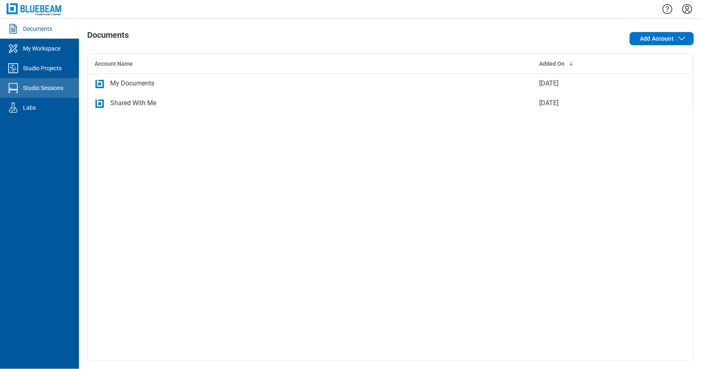  I want to click on div: Shared With Me, so click(133, 103).